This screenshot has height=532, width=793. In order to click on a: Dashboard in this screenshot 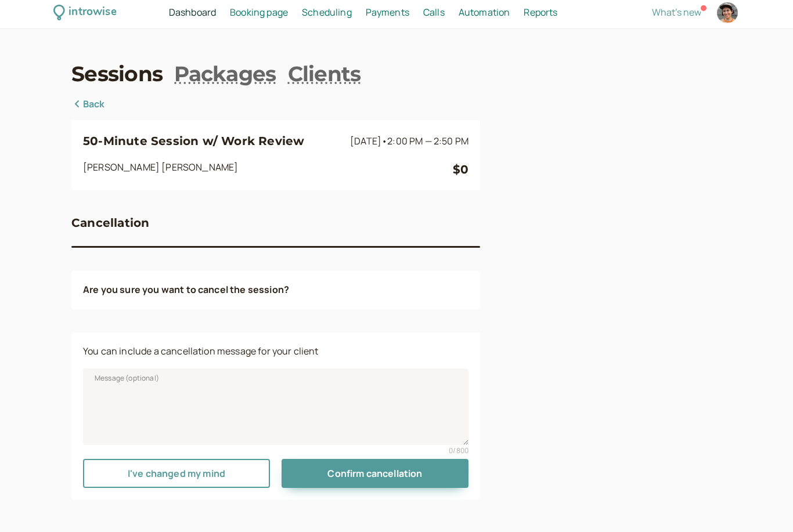, I will do `click(192, 12)`.